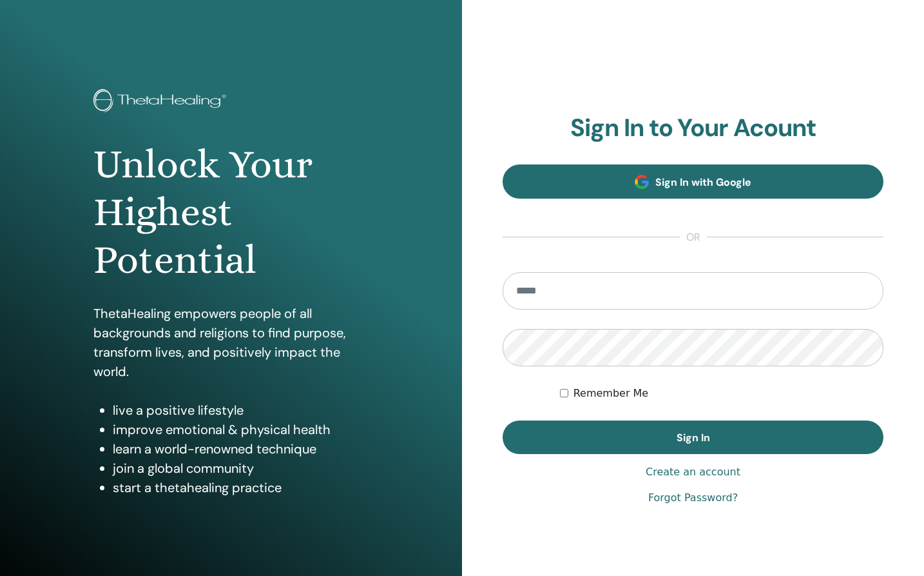 The height and width of the screenshot is (576, 924). What do you see at coordinates (611, 394) in the screenshot?
I see `label: Remember Me` at bounding box center [611, 394].